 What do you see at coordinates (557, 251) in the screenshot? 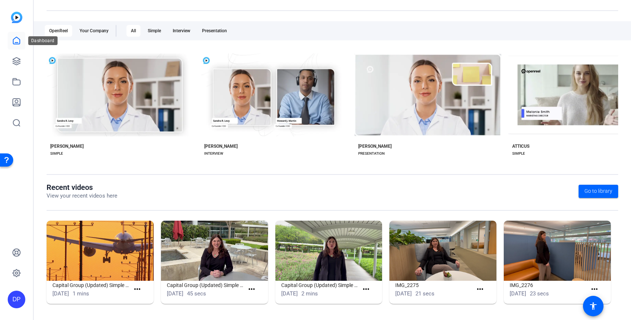
I see `img: IMG_2276` at bounding box center [557, 251].